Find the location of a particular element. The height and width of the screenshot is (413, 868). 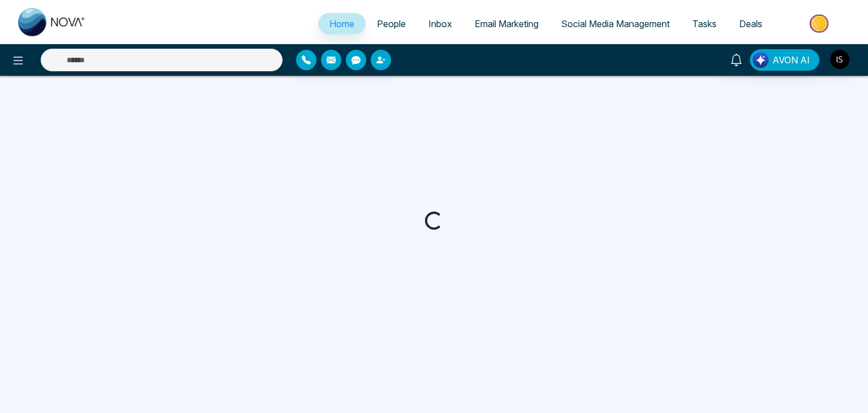

span: Home is located at coordinates (342, 24).